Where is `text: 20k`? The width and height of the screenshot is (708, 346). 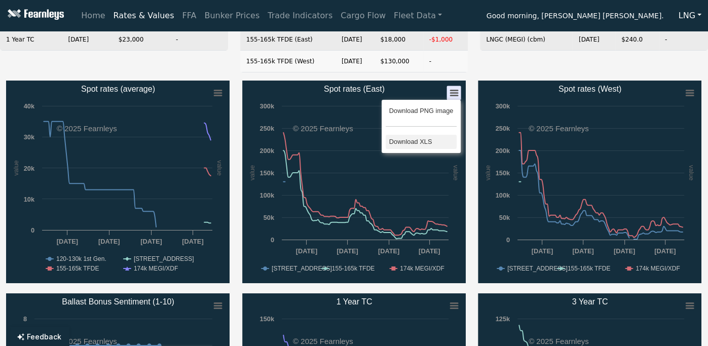 text: 20k is located at coordinates (29, 168).